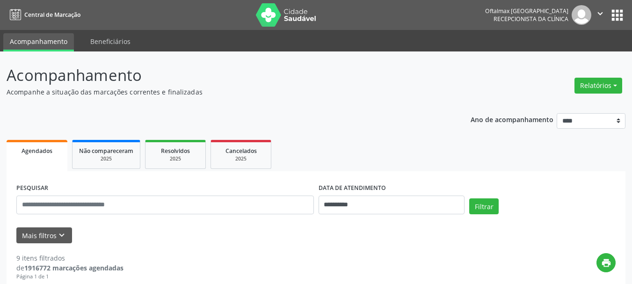 The height and width of the screenshot is (284, 632). I want to click on p: Acompanhe a situação das marcações correntes e finalizadas, so click(223, 92).